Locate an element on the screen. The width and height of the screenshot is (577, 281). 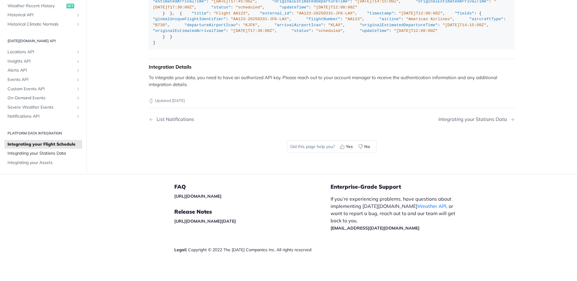
a: Weather API is located at coordinates (432, 206).